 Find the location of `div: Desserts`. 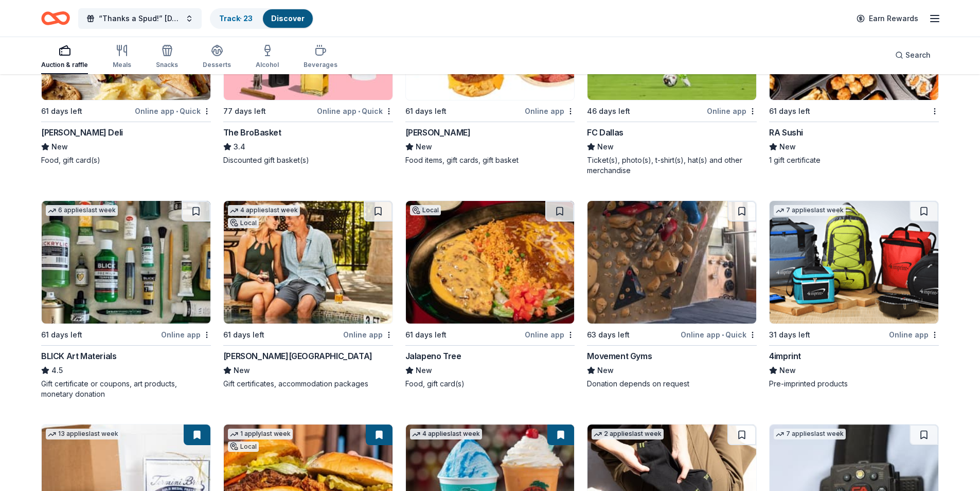

div: Desserts is located at coordinates (217, 65).